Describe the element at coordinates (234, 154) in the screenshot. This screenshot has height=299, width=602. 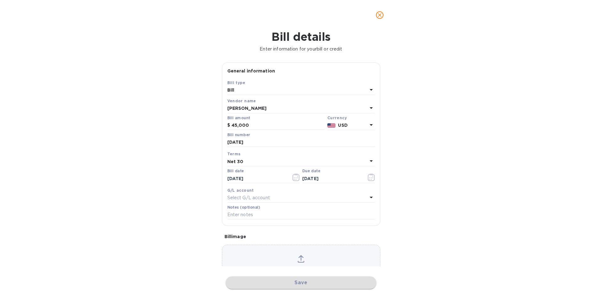
I see `b: Terms` at that location.